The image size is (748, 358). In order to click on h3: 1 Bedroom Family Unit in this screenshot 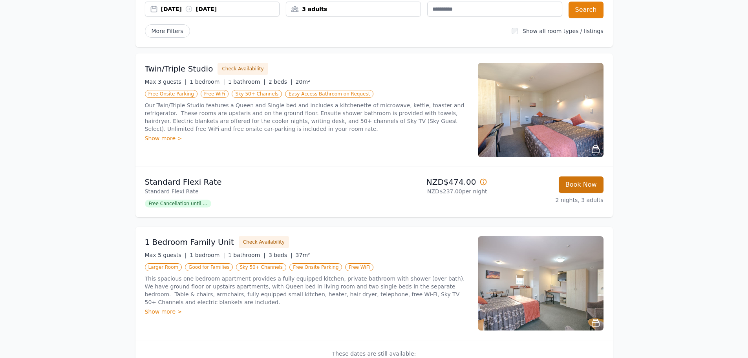, I will do `click(189, 242)`.